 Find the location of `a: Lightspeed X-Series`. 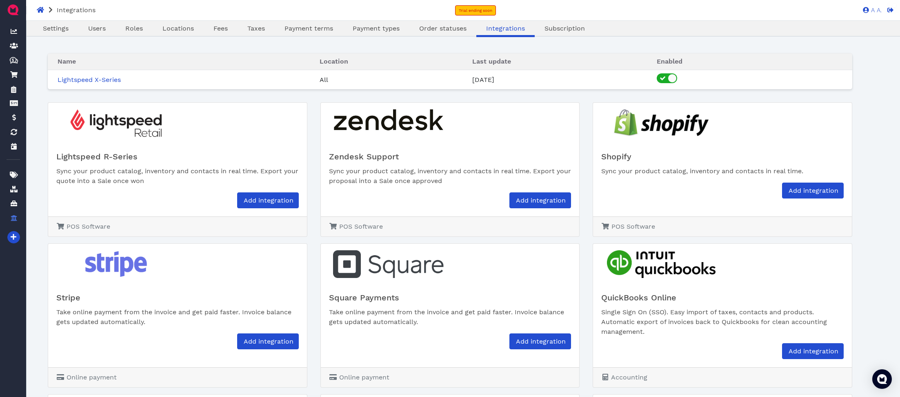

a: Lightspeed X-Series is located at coordinates (89, 80).